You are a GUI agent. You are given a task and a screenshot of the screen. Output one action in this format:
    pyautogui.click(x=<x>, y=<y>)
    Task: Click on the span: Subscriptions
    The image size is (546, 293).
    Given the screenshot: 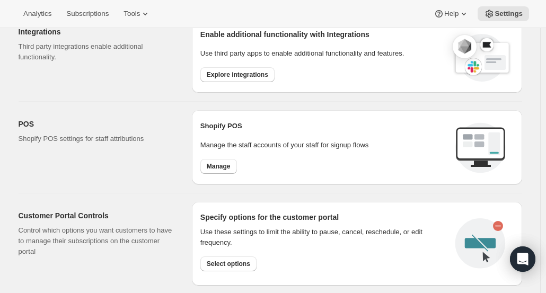 What is the action you would take?
    pyautogui.click(x=88, y=14)
    